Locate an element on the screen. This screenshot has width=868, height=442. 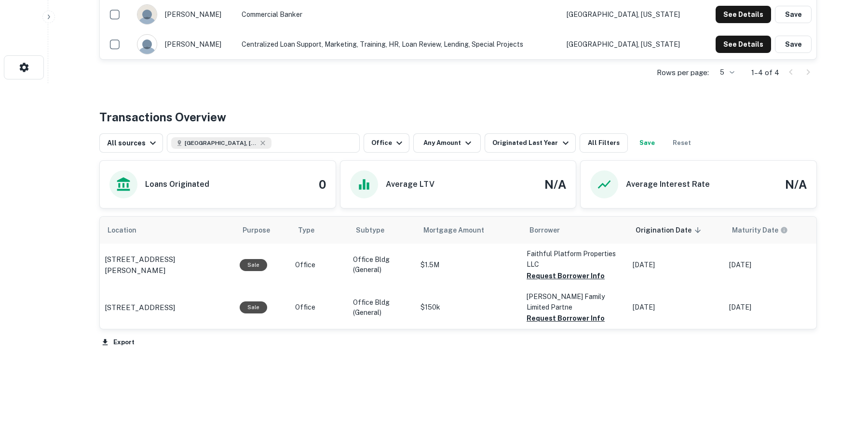
button: All sources is located at coordinates (131, 143).